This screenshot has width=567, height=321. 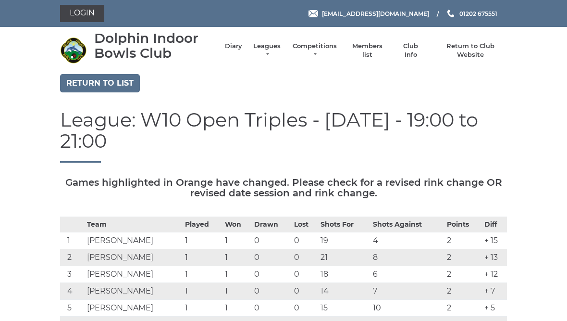 I want to click on td: 15, so click(x=344, y=307).